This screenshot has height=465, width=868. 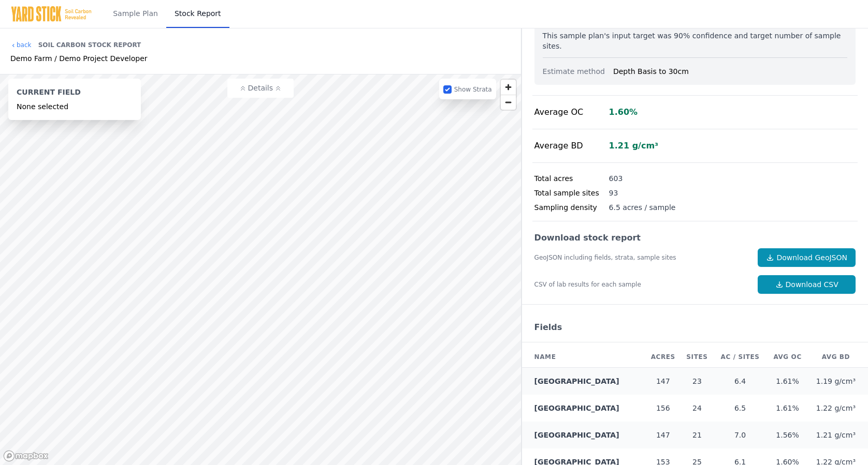 I want to click on td: 1.56%, so click(x=787, y=435).